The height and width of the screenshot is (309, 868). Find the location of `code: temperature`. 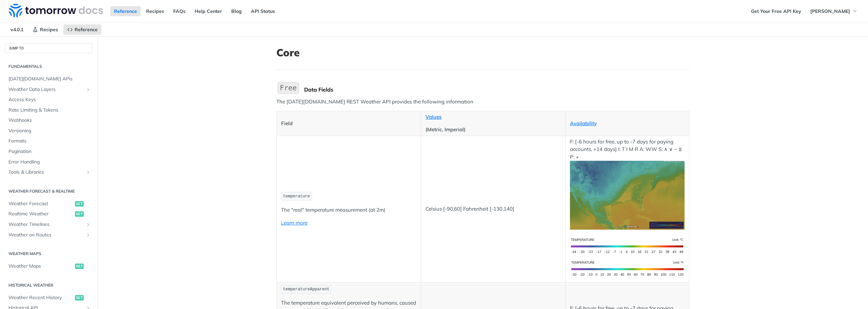

code: temperature is located at coordinates (297, 196).